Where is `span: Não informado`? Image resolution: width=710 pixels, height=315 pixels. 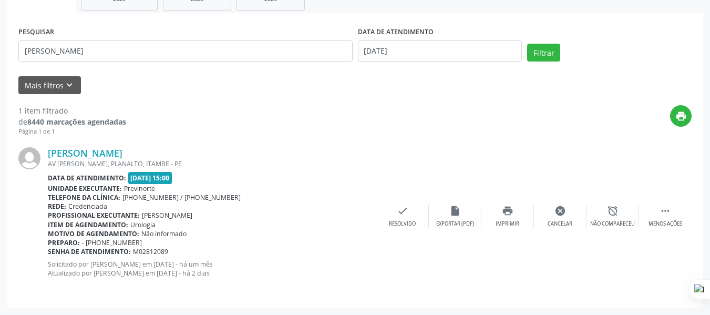 span: Não informado is located at coordinates (164, 233).